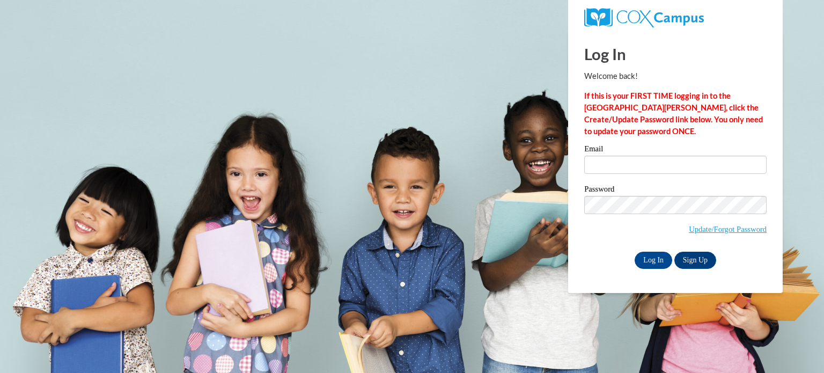  I want to click on p: Welcome back!, so click(675, 76).